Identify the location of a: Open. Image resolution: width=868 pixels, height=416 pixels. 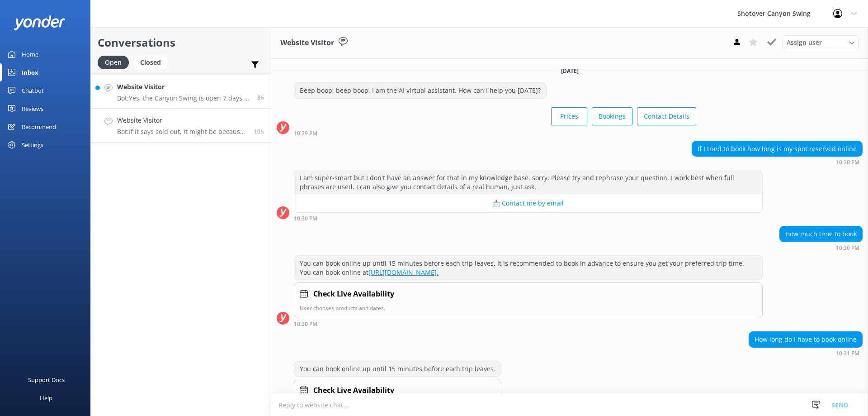
(115, 62).